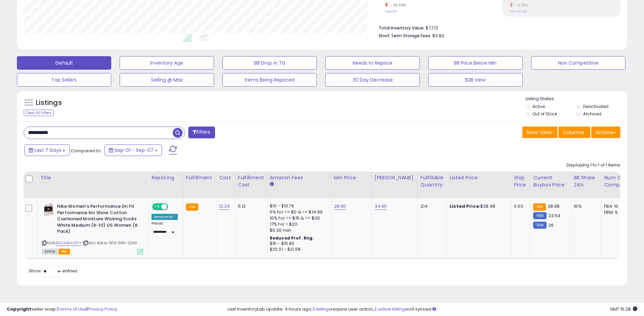  I want to click on span: Sep-01 - Sep-07, so click(134, 150).